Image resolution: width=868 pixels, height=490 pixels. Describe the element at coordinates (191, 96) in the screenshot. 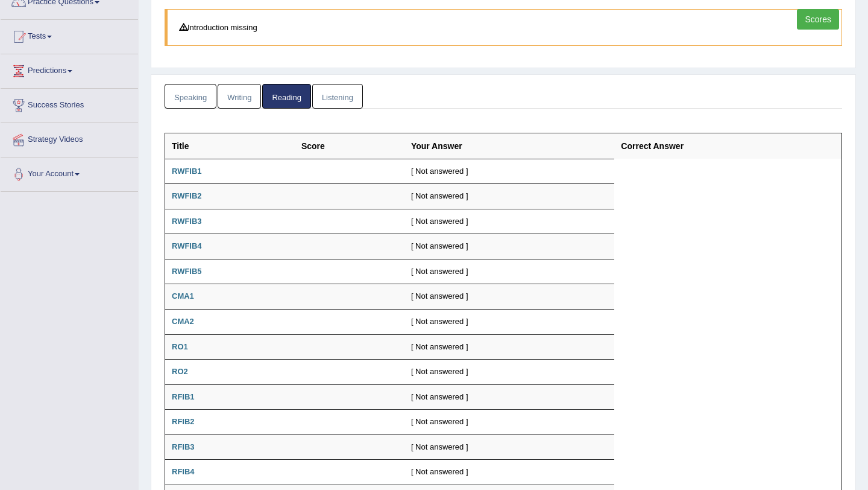

I see `a: Speaking` at that location.